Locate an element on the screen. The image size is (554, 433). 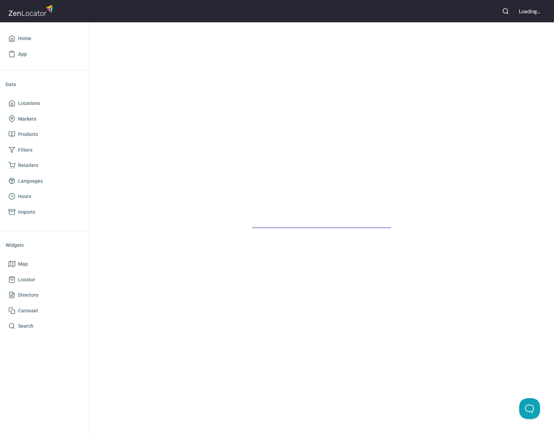
span: Hours is located at coordinates (25, 196).